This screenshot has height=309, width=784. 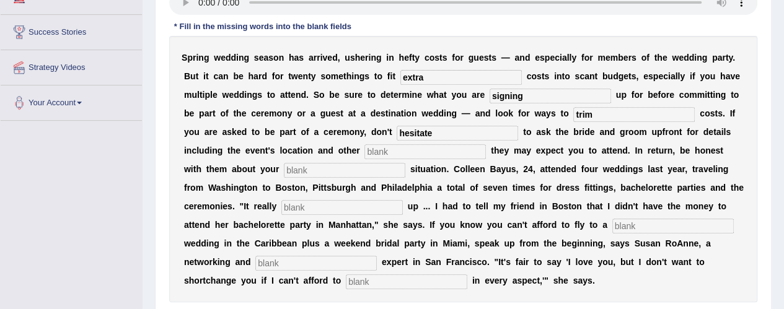 I want to click on b: p, so click(x=656, y=76).